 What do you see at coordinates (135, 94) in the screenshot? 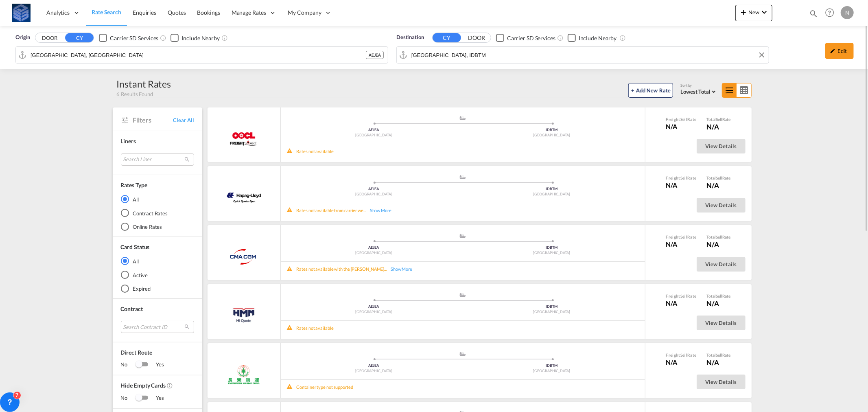
I see `span: 6 Results Found` at bounding box center [135, 94].